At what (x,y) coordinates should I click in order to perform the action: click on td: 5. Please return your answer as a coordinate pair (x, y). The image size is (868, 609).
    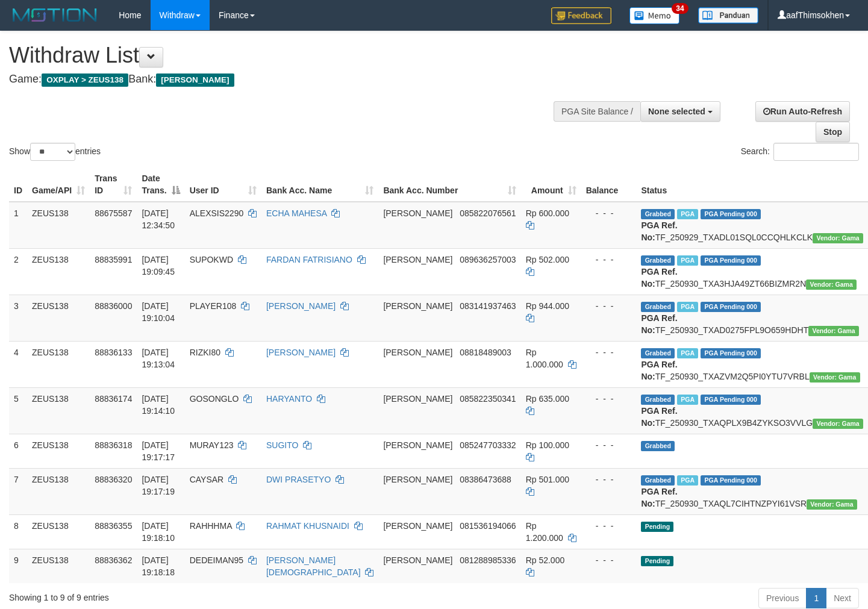
    Looking at the image, I should click on (18, 410).